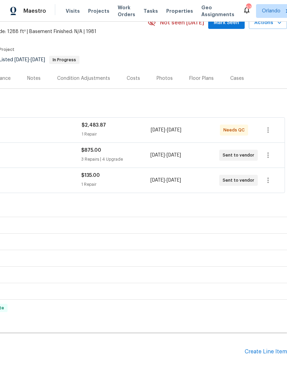 The width and height of the screenshot is (287, 374). Describe the element at coordinates (126, 11) in the screenshot. I see `span: Work Orders` at that location.